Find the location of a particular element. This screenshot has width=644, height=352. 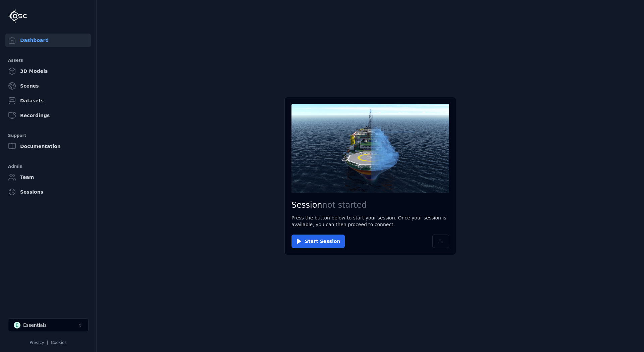

a: Team is located at coordinates (48, 177).